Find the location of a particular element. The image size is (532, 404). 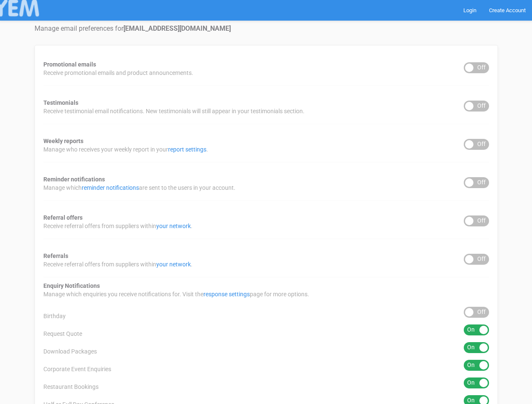

span: Corporate Event Enquiries is located at coordinates (77, 369).